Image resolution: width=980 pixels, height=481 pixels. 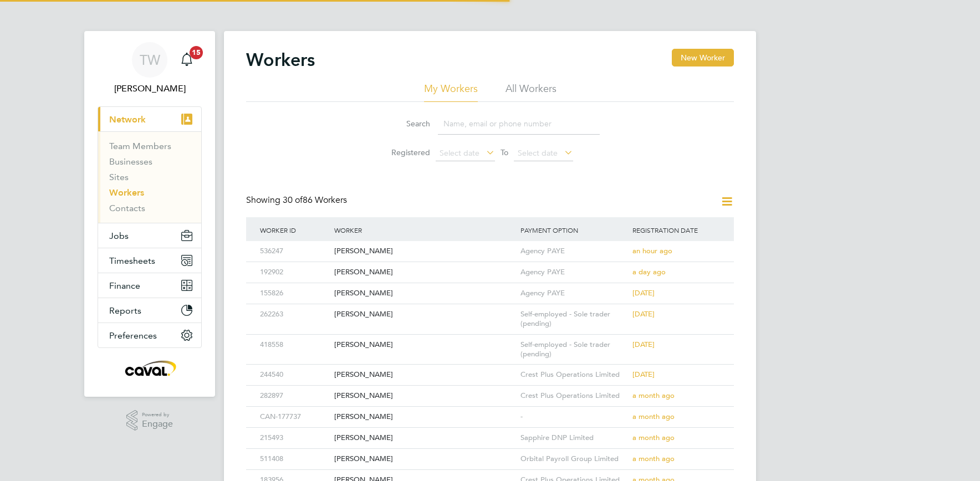 What do you see at coordinates (149, 119) in the screenshot?
I see `button: Network` at bounding box center [149, 119].